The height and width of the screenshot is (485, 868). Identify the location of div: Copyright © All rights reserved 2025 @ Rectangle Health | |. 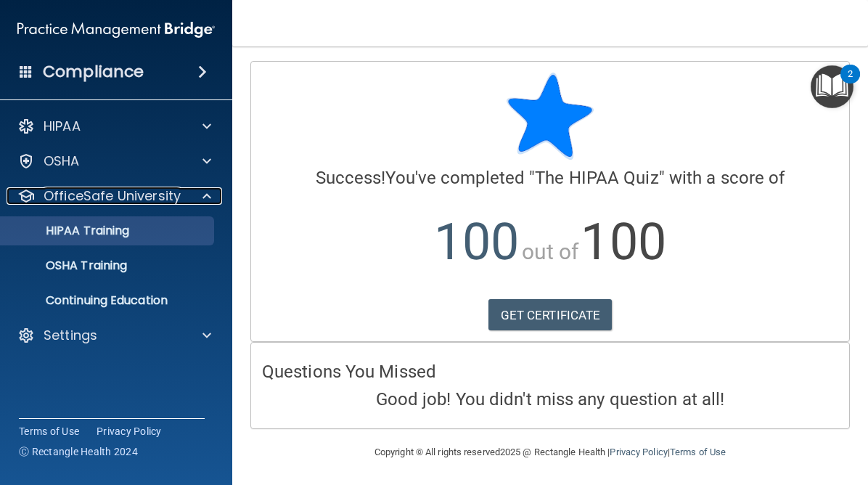
(550, 452).